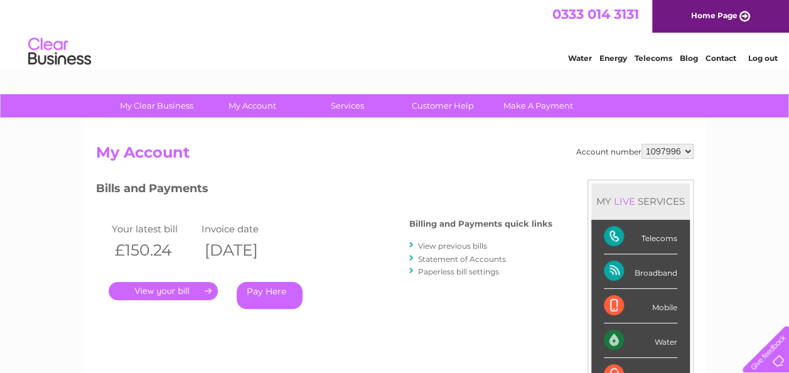 The height and width of the screenshot is (373, 789). Describe the element at coordinates (154, 228) in the screenshot. I see `td: Your latest bill` at that location.